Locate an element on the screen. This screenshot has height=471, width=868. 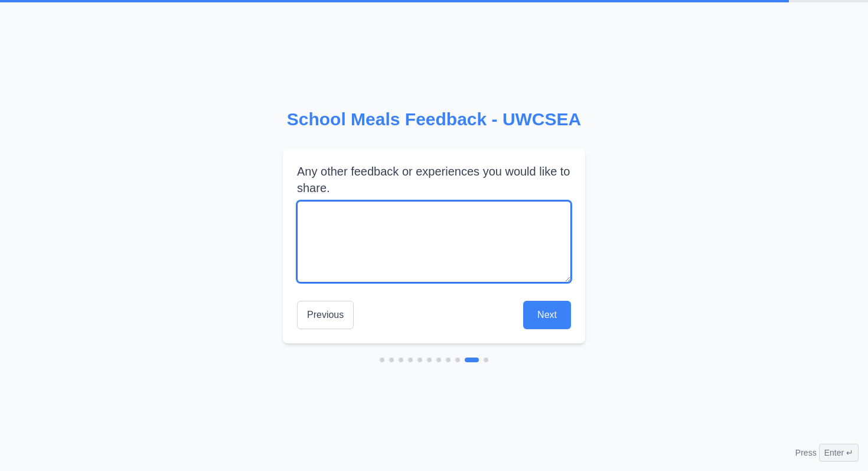
span: Enter ↵ is located at coordinates (838, 453).